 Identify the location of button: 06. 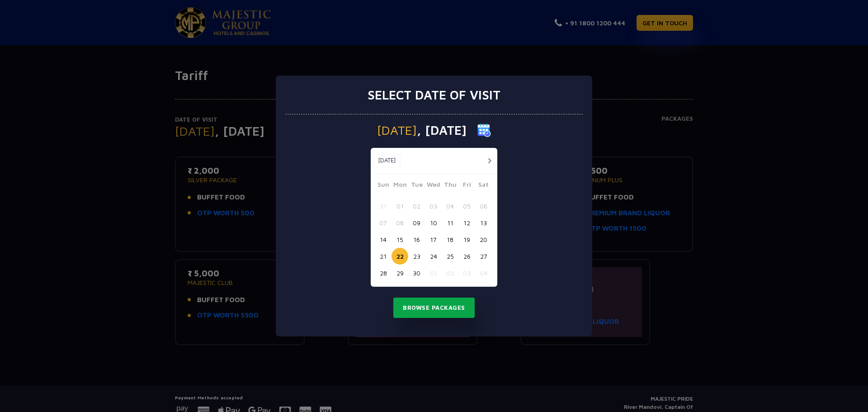
(483, 206).